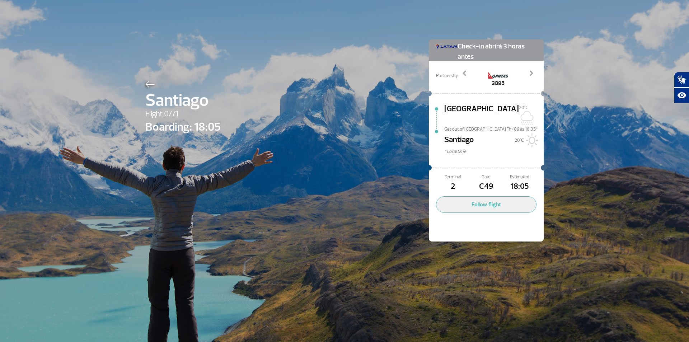  What do you see at coordinates (452, 177) in the screenshot?
I see `span: Terminal` at bounding box center [452, 177].